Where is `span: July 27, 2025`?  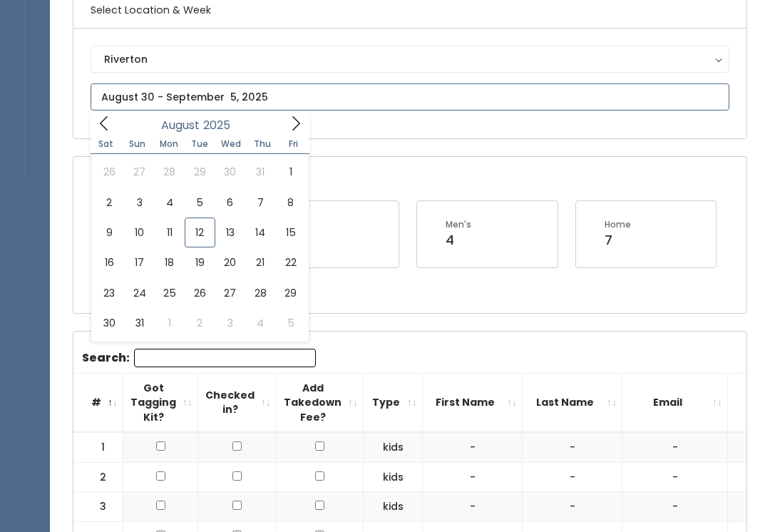
span: July 27, 2025 is located at coordinates (139, 172).